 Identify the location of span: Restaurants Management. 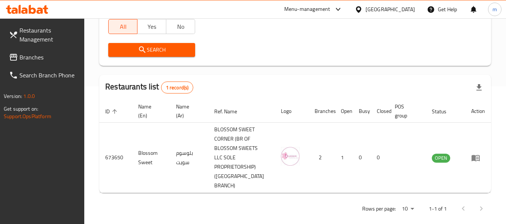
(49, 35).